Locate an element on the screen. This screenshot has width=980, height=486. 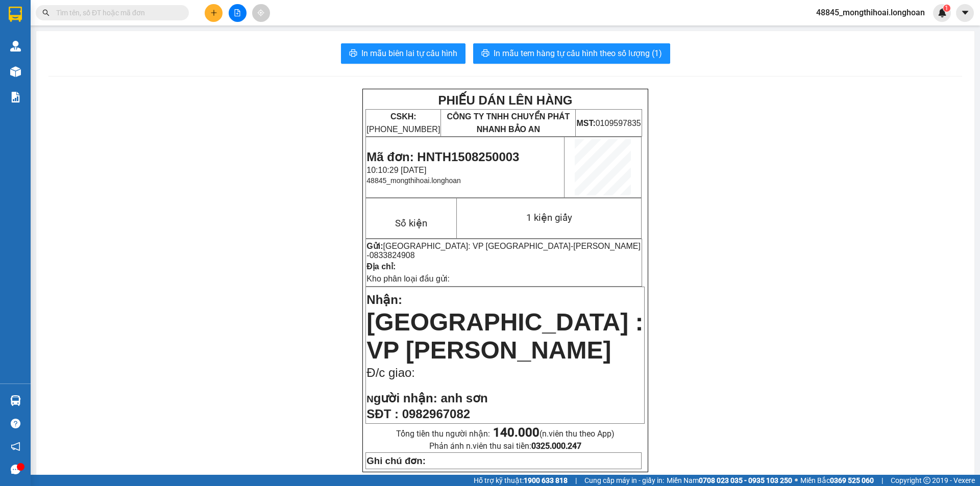
img: icon-new-feature is located at coordinates (942, 13).